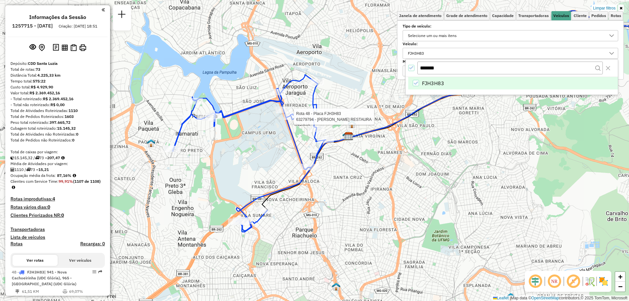  I want to click on h4: Transportadoras, so click(58, 229).